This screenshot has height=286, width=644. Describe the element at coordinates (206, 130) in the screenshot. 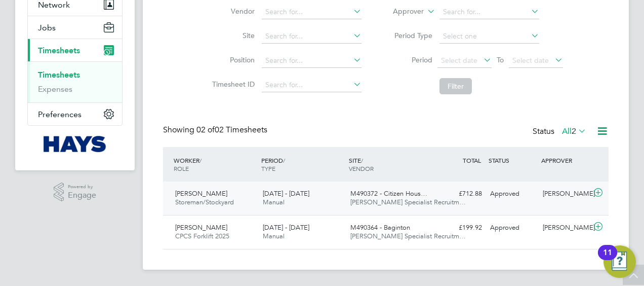

I see `span: 02 of` at that location.